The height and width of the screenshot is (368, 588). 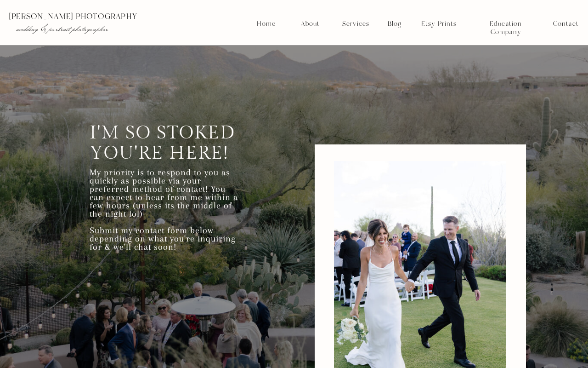 I want to click on nav: Education Company, so click(x=506, y=24).